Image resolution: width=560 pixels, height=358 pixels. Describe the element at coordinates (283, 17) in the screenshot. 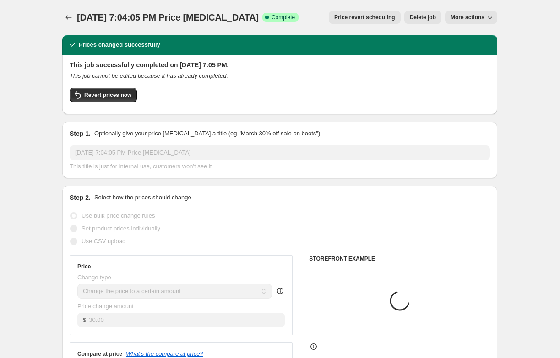

I see `span: Complete` at that location.